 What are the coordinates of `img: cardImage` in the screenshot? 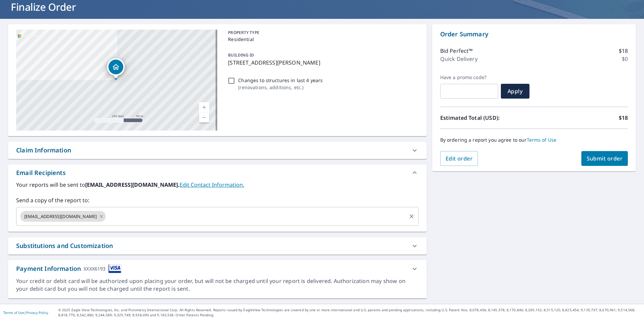 It's located at (115, 269).